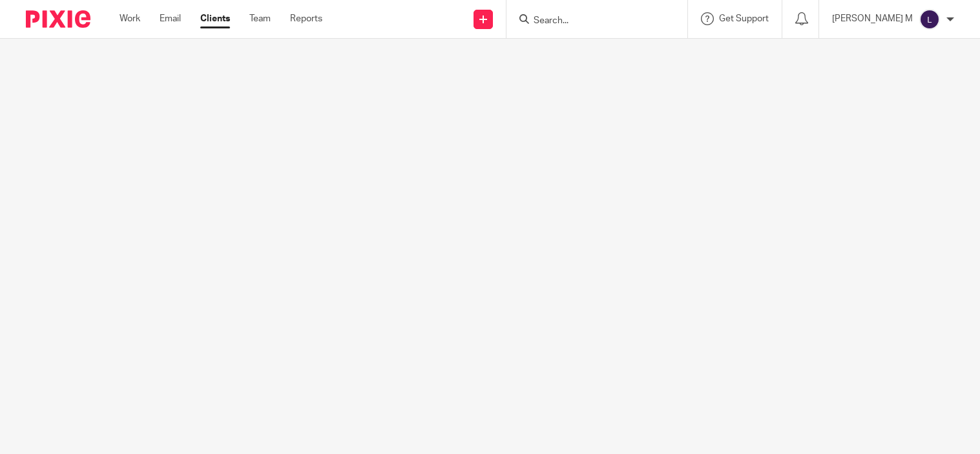  What do you see at coordinates (129, 19) in the screenshot?
I see `a: Work` at bounding box center [129, 19].